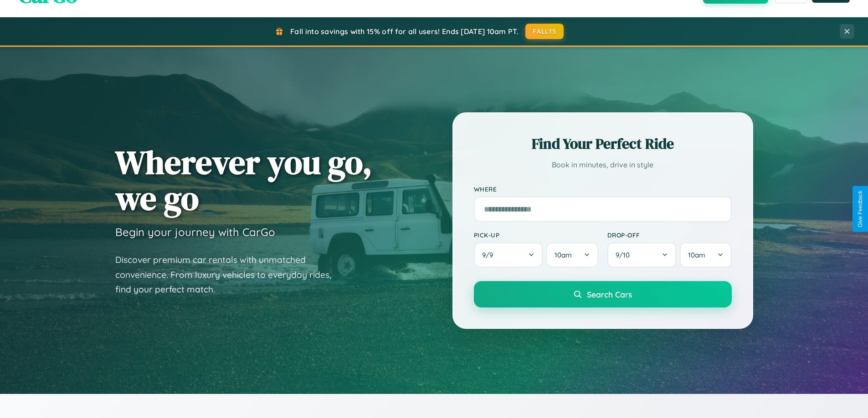 The height and width of the screenshot is (418, 868). I want to click on span: 9 / 9, so click(490, 255).